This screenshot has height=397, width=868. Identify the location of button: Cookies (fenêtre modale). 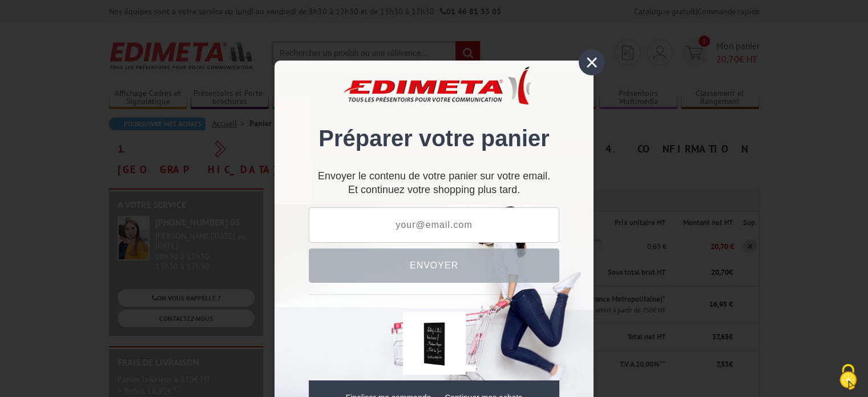
(849, 378).